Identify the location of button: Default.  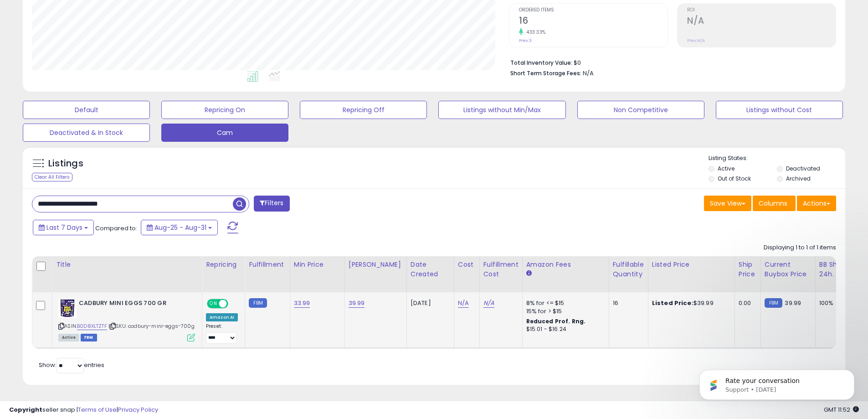
(87, 110).